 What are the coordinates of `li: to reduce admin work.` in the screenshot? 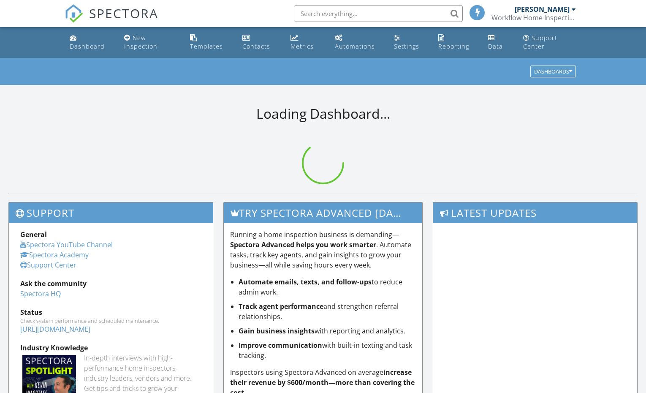 It's located at (327, 287).